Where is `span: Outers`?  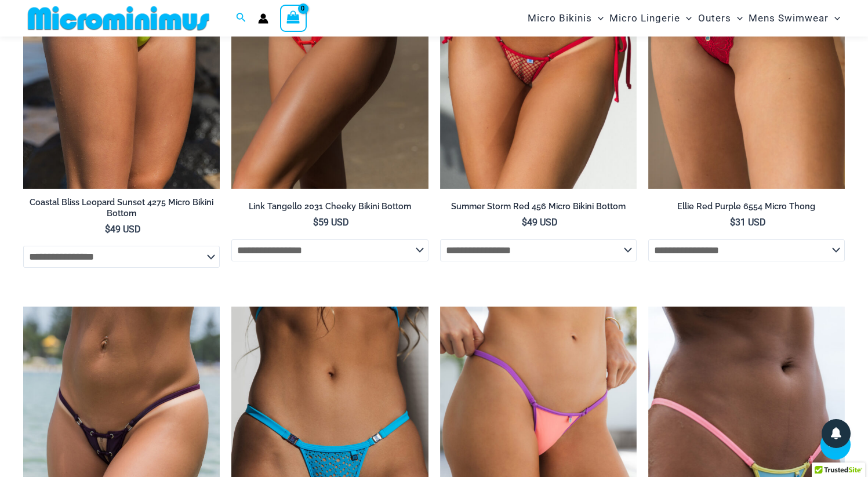
span: Outers is located at coordinates (715, 18).